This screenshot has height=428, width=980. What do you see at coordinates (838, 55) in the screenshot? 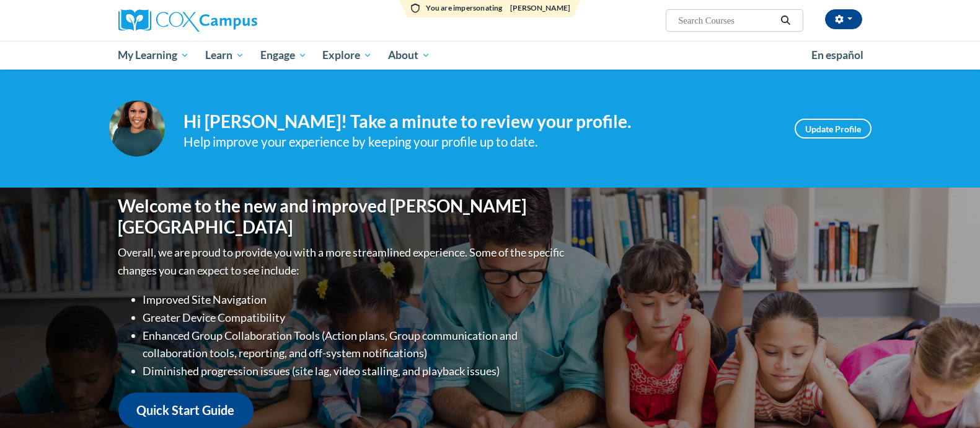
I see `a: En español` at bounding box center [838, 55].